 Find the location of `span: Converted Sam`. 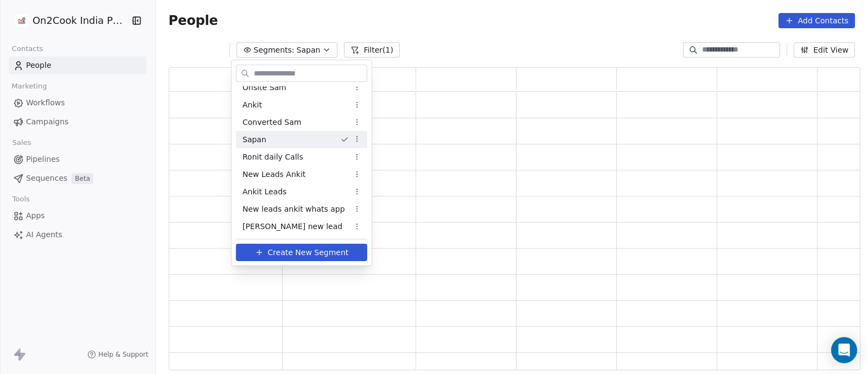

span: Converted Sam is located at coordinates (272, 122).